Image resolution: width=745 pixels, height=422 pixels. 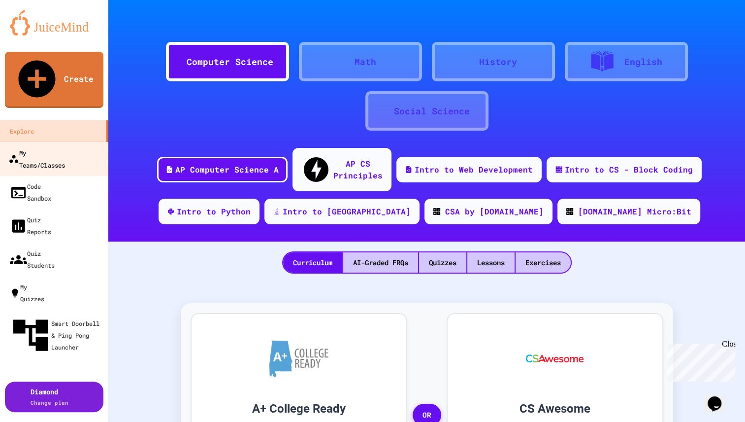 I want to click on img: A+ College Ready, so click(x=299, y=358).